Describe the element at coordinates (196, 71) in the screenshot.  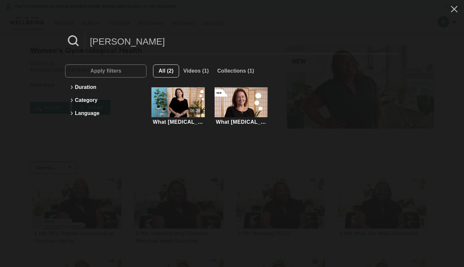
I see `button: Videos (1)` at that location.